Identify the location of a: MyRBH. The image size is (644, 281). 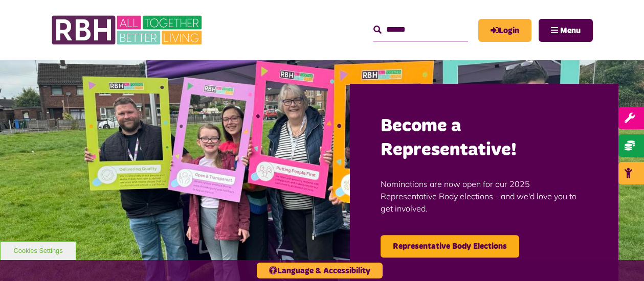
(505, 30).